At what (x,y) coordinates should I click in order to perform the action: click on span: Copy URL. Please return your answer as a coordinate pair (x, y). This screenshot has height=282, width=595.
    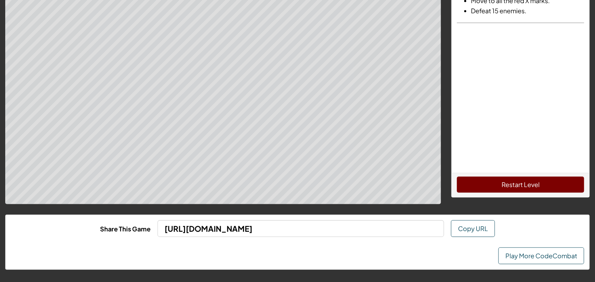
    Looking at the image, I should click on (473, 228).